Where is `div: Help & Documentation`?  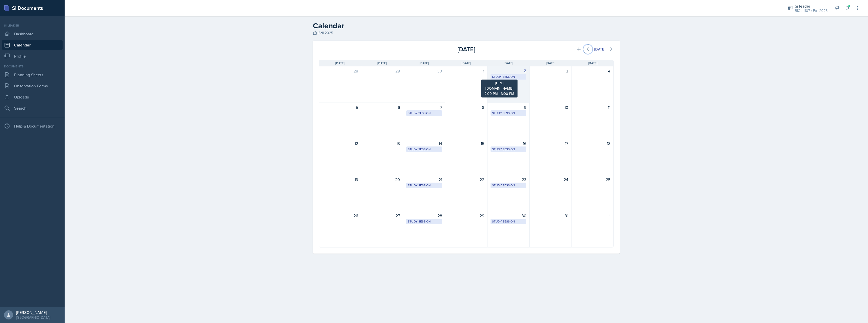
div: Help & Documentation is located at coordinates (32, 126).